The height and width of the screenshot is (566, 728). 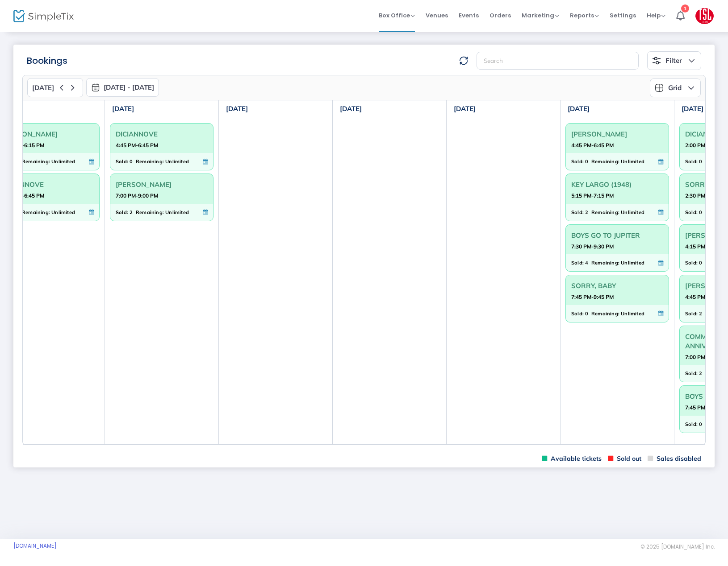 What do you see at coordinates (659, 88) in the screenshot?
I see `img: grid` at bounding box center [659, 88].